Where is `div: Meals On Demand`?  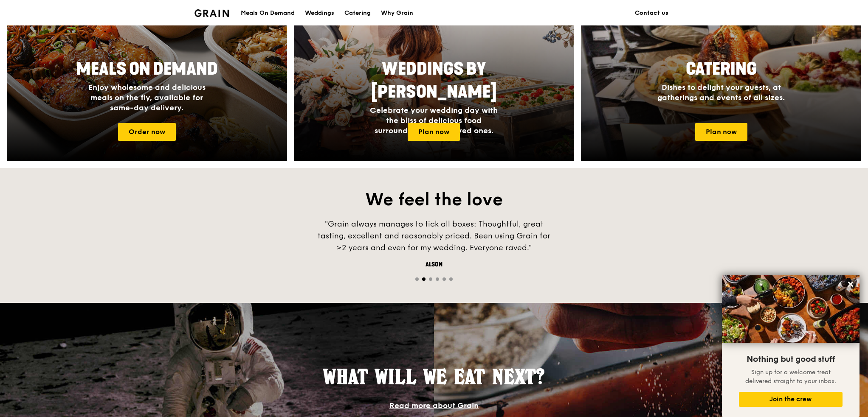 div: Meals On Demand is located at coordinates (268, 13).